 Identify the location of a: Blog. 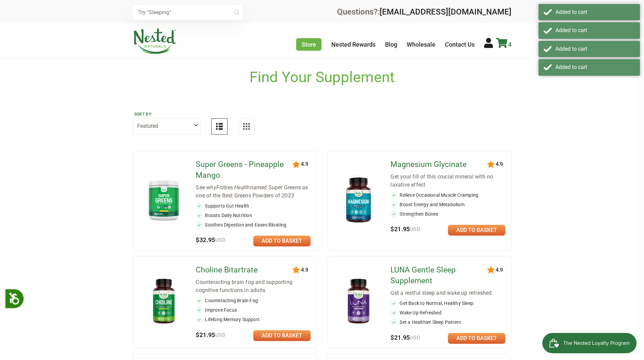
(391, 44).